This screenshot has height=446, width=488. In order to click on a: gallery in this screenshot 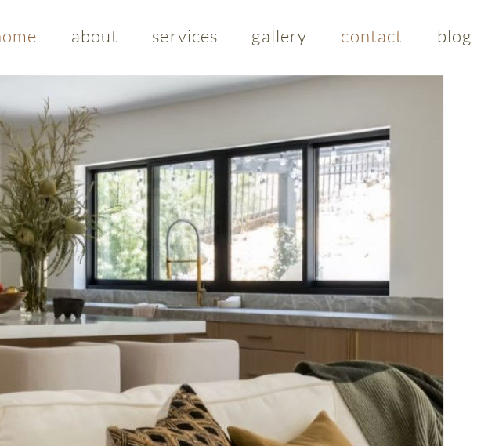, I will do `click(279, 35)`.